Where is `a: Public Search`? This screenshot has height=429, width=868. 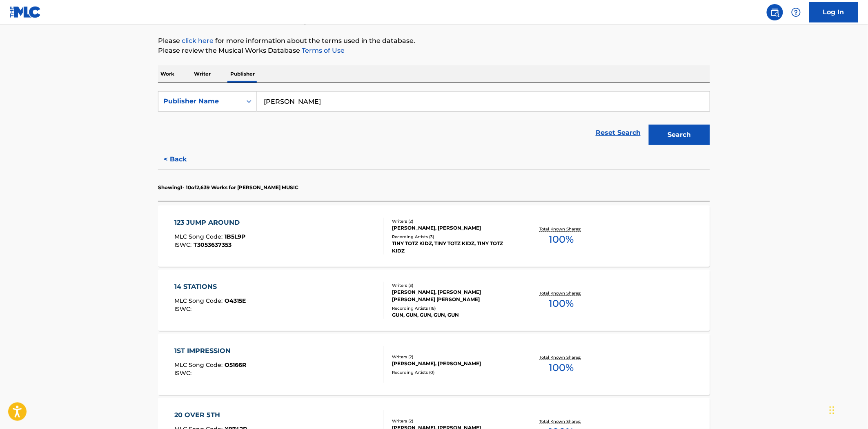
a: Public Search is located at coordinates (775, 12).